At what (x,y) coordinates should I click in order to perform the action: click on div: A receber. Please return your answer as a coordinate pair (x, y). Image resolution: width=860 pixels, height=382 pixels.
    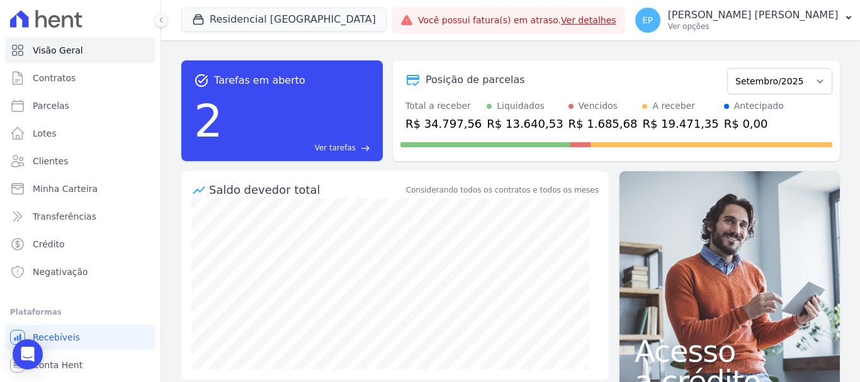
    Looking at the image, I should click on (674, 106).